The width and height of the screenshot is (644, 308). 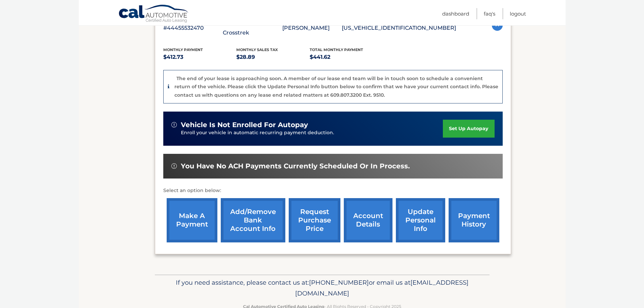 I want to click on span: Total Monthly Payment, so click(x=336, y=50).